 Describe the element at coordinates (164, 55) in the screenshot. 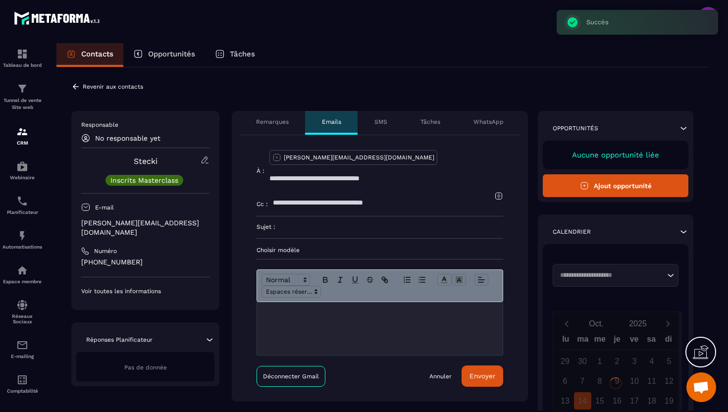

I see `a: Opportunités` at that location.